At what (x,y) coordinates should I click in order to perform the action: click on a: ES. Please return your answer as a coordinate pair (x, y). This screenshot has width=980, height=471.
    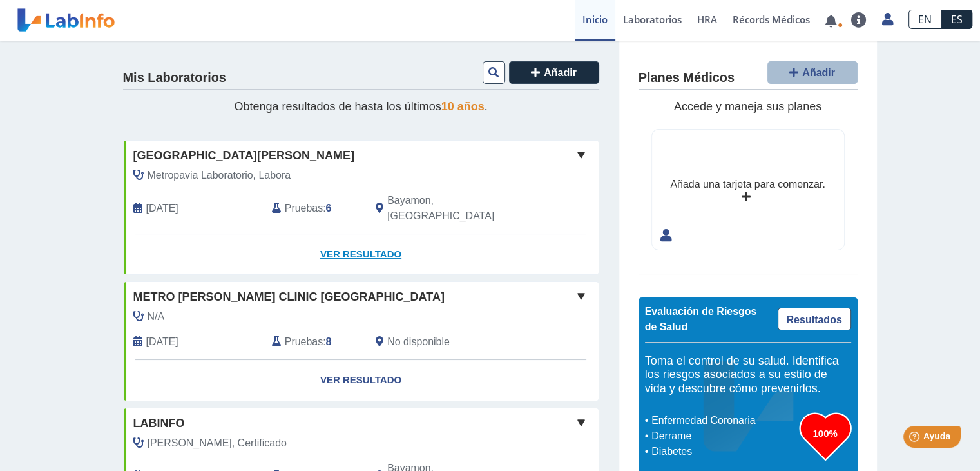
    Looking at the image, I should click on (957, 19).